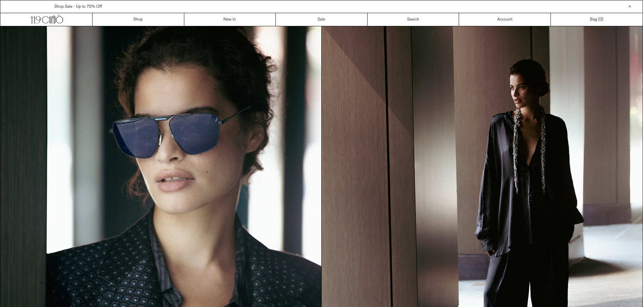 This screenshot has width=643, height=307. What do you see at coordinates (413, 20) in the screenshot?
I see `a: Search` at bounding box center [413, 20].